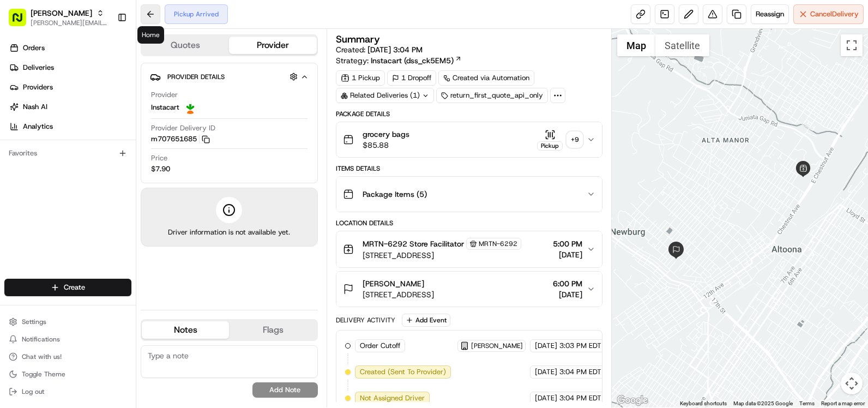 This screenshot has height=408, width=868. Describe the element at coordinates (70, 48) in the screenshot. I see `a: Orders` at that location.